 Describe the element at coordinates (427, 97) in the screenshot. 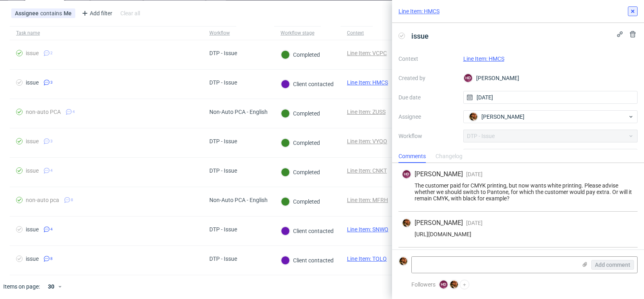

I see `label: Due date` at that location.